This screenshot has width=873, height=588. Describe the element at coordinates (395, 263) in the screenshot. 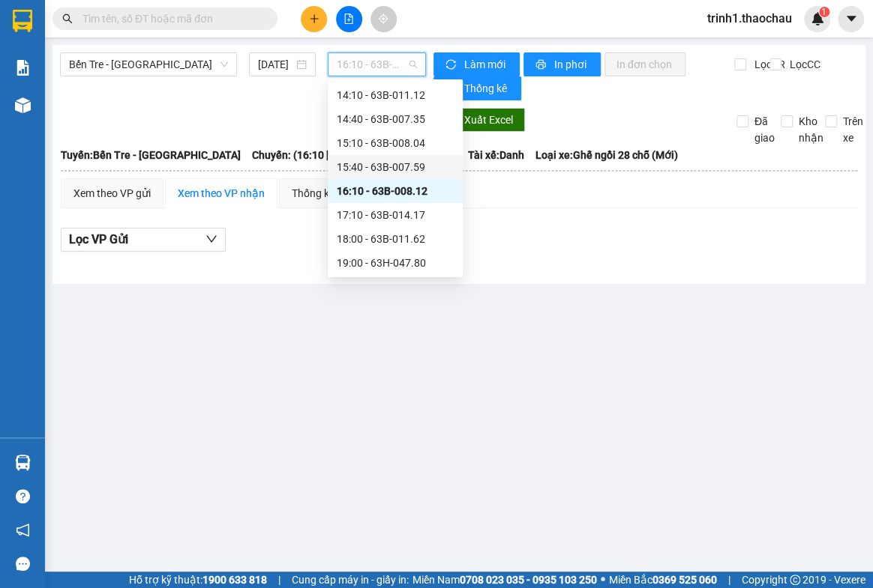

I see `div: 19:00 - 63H-047.80` at that location.